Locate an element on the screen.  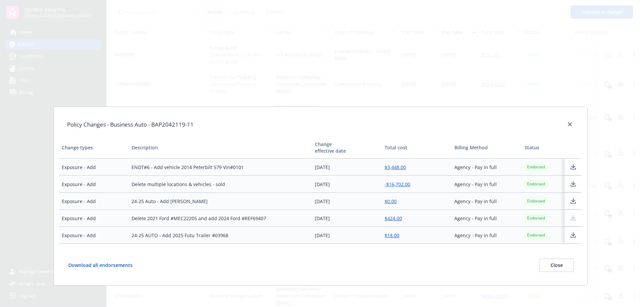
th: Status is located at coordinates (543, 148).